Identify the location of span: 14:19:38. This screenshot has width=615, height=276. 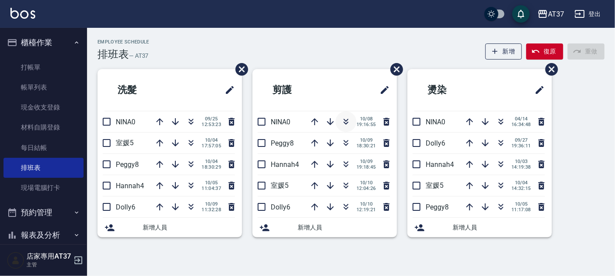
(521, 167).